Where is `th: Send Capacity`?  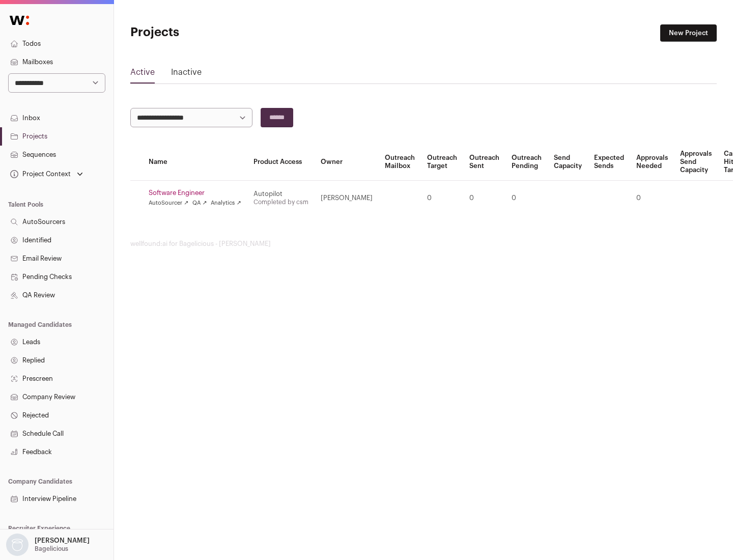
th: Send Capacity is located at coordinates (567, 162).